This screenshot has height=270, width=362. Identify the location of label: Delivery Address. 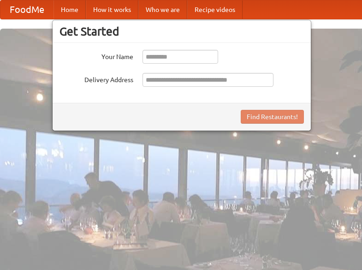
(96, 78).